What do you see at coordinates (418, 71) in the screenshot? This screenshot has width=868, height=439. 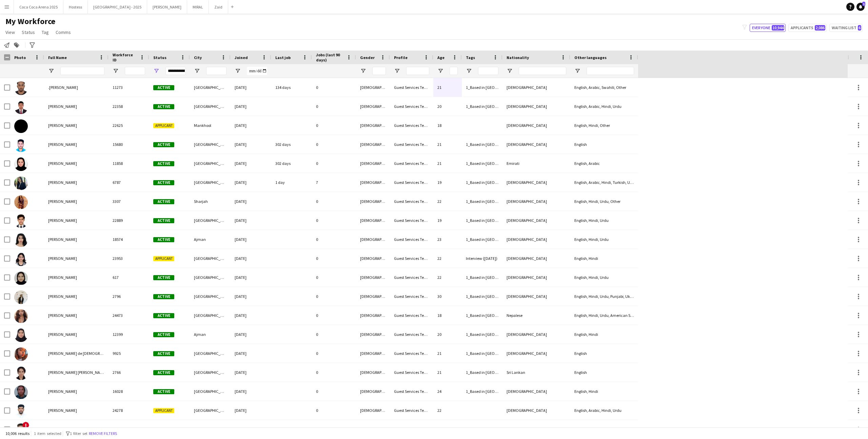 I see `input: Profile Filter Input` at bounding box center [418, 71].